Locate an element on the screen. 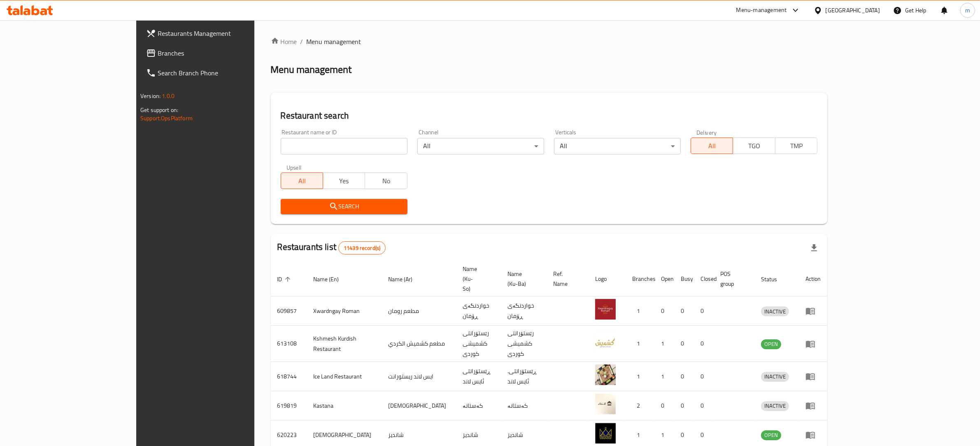 This screenshot has width=980, height=446. img: Shandiz is located at coordinates (606, 433).